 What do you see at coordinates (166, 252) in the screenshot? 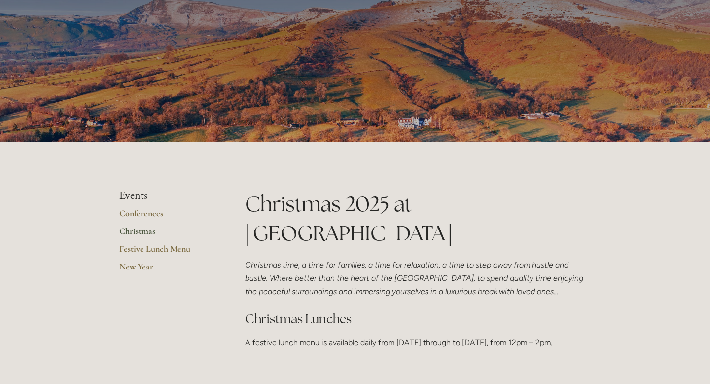
I see `a: Festive Lunch Menu` at bounding box center [166, 252].